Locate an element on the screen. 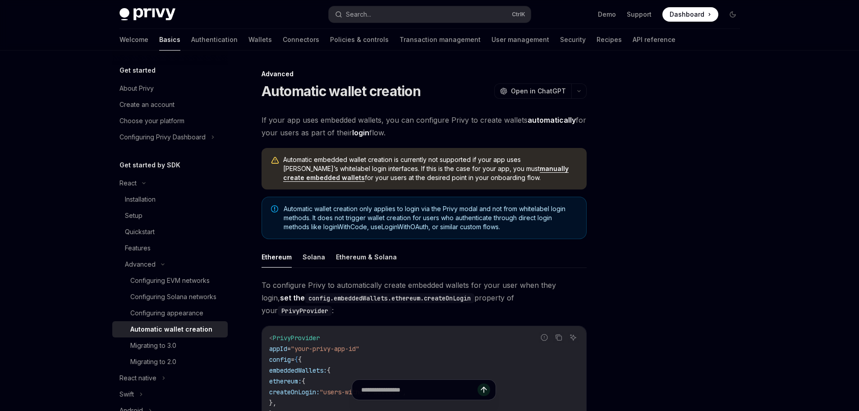  div: Swift is located at coordinates (127, 394).